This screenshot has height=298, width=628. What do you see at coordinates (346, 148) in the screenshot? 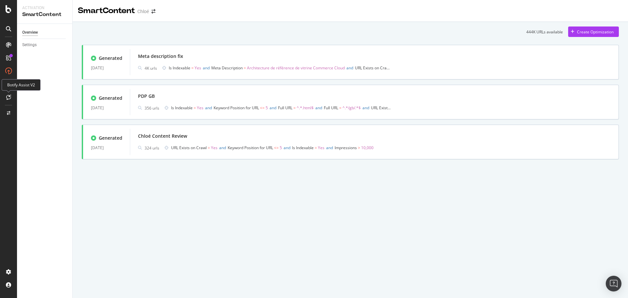
I see `span: Impressions` at bounding box center [346, 148].